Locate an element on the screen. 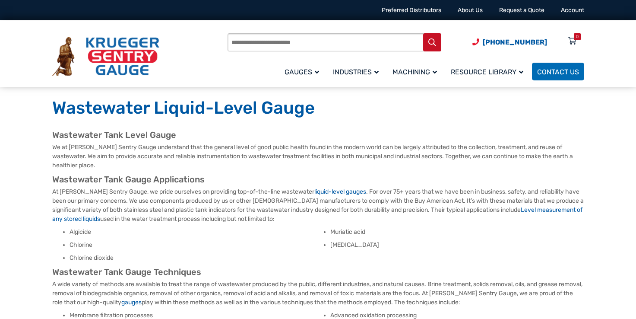 The image size is (636, 319). li: Algicide is located at coordinates (196, 232).